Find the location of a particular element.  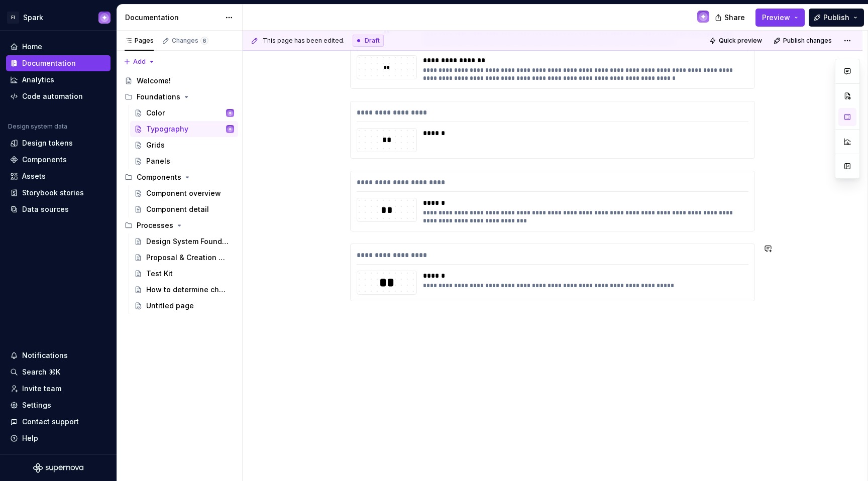

a: Settings is located at coordinates (58, 406).